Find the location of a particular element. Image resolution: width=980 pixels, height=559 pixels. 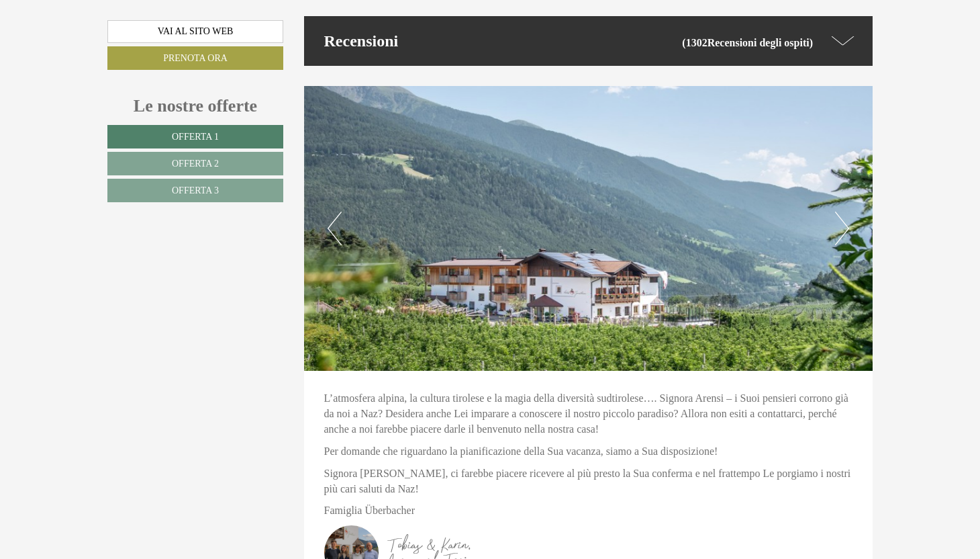

span: Offerta 2 is located at coordinates (195, 163).